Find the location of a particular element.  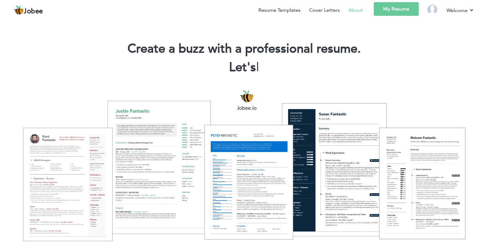

a: Resume Templates is located at coordinates (279, 10).